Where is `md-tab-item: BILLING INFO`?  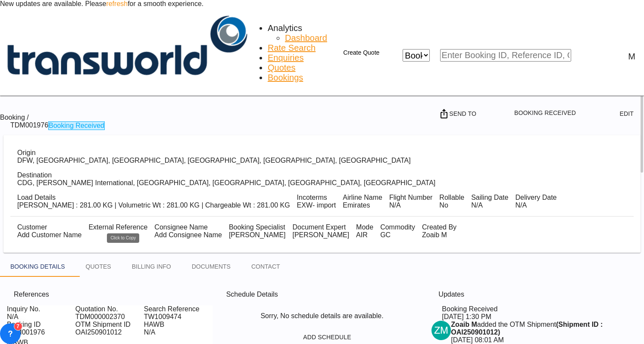 md-tab-item: BILLING INFO is located at coordinates (151, 267).